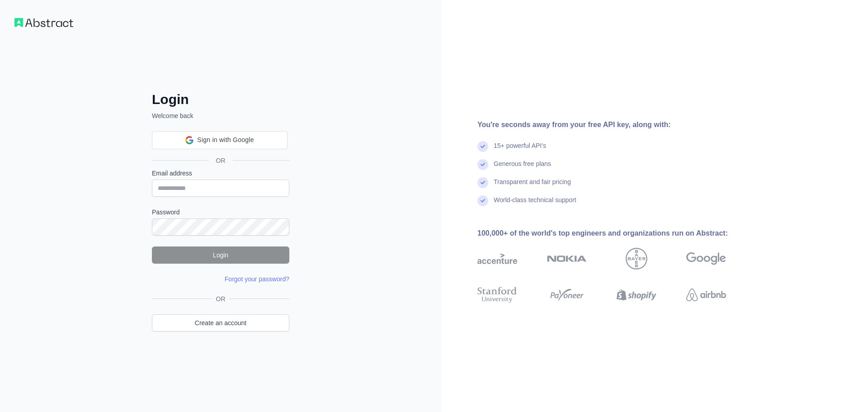 This screenshot has height=412, width=868. What do you see at coordinates (497, 259) in the screenshot?
I see `img: accenture` at bounding box center [497, 259].